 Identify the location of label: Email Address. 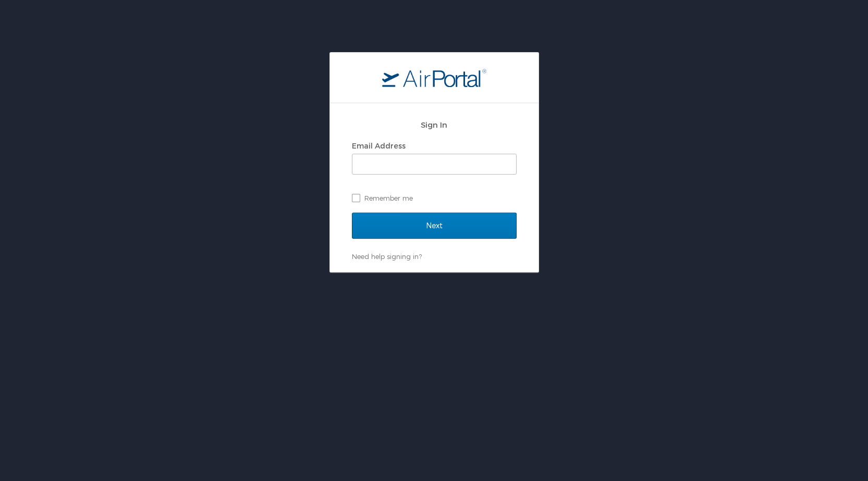
(378, 146).